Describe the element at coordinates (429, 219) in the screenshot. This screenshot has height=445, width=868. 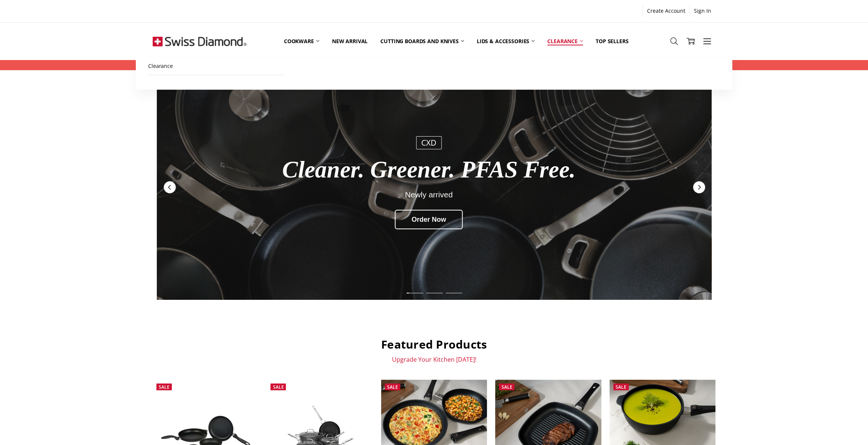
I see `div: Order Now` at that location.